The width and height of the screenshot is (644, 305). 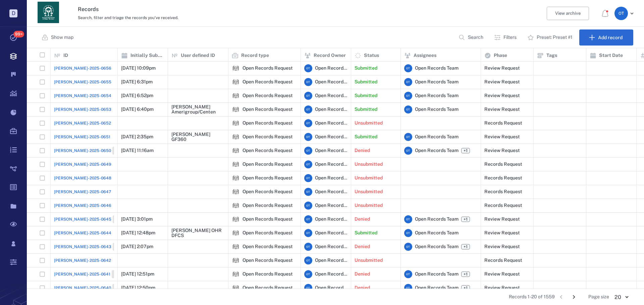 What do you see at coordinates (606, 38) in the screenshot?
I see `button: Add record` at bounding box center [606, 38].